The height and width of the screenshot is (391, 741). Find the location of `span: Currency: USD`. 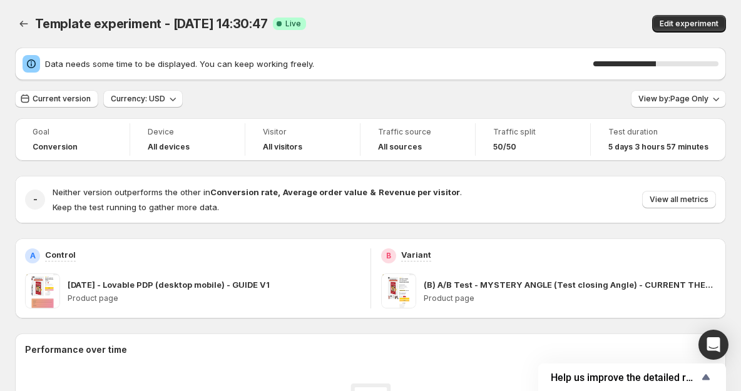

span: Currency: USD is located at coordinates (138, 99).